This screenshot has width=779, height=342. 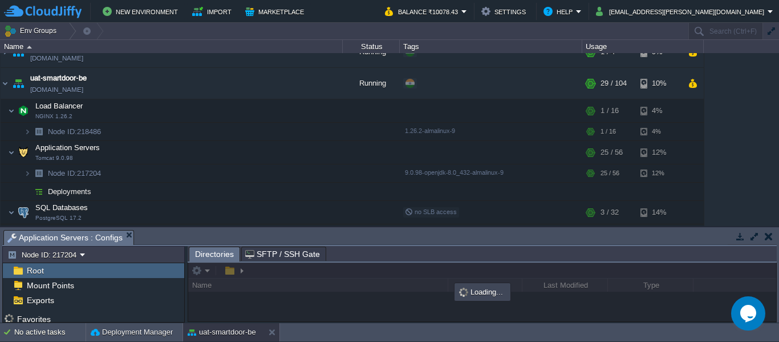 What do you see at coordinates (371, 83) in the screenshot?
I see `div: Running` at bounding box center [371, 83].